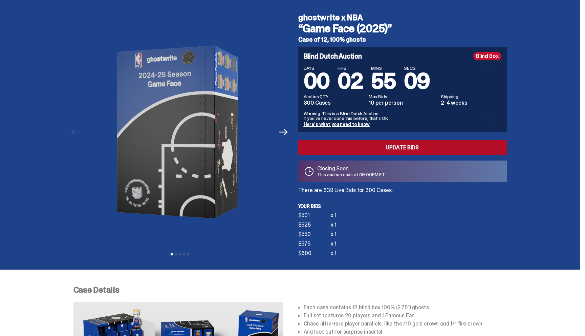 This screenshot has height=336, width=585. What do you see at coordinates (471, 103) in the screenshot?
I see `dd: 2-4 weeks` at bounding box center [471, 103].